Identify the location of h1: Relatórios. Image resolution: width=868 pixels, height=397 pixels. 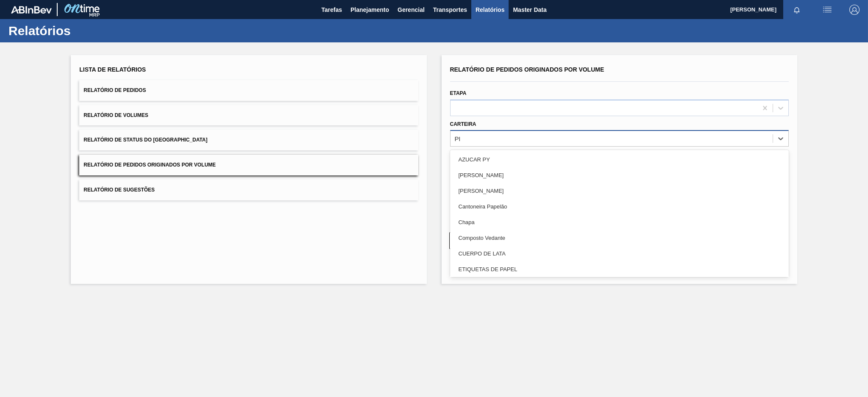
(83, 30).